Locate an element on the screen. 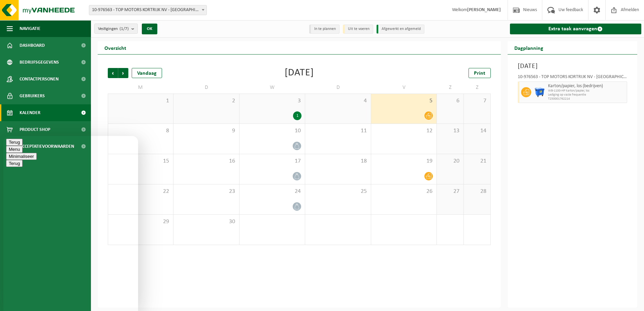  span: Menu is located at coordinates (10, 13).